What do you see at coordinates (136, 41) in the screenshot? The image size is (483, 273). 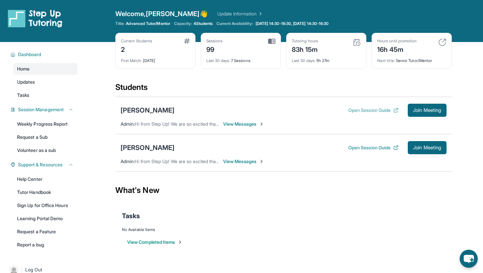 I see `div: Current Students` at bounding box center [136, 41].